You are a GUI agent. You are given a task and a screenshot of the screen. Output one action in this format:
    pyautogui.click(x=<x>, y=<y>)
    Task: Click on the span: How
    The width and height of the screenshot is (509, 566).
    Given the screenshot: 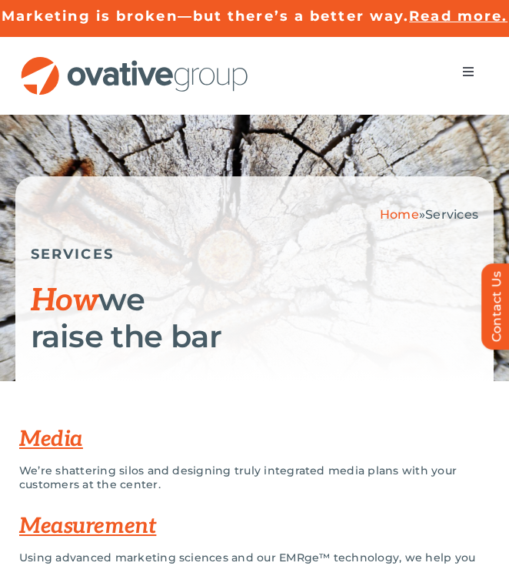 What is the action you would take?
    pyautogui.click(x=65, y=301)
    